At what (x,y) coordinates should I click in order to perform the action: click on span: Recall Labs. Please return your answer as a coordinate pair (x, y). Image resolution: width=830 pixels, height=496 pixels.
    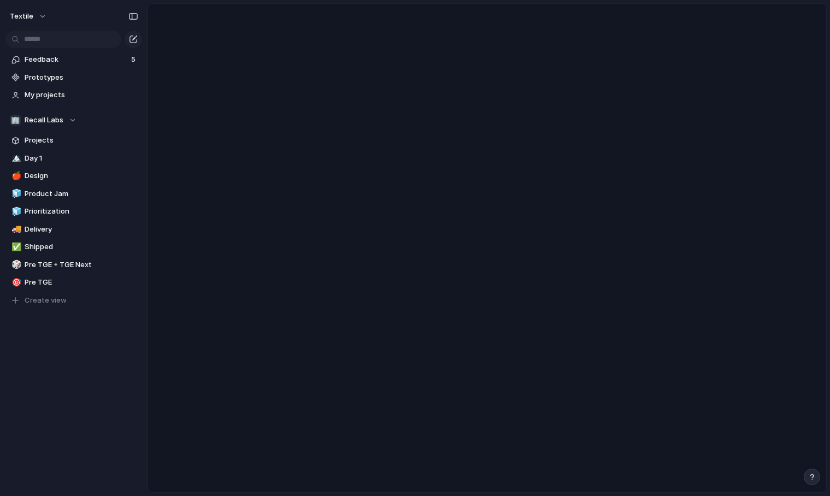
    Looking at the image, I should click on (44, 120).